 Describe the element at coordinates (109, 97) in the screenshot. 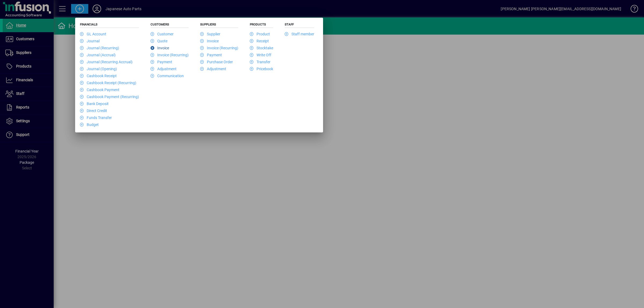

I see `a: Cashbook Payment (Recurring)` at that location.